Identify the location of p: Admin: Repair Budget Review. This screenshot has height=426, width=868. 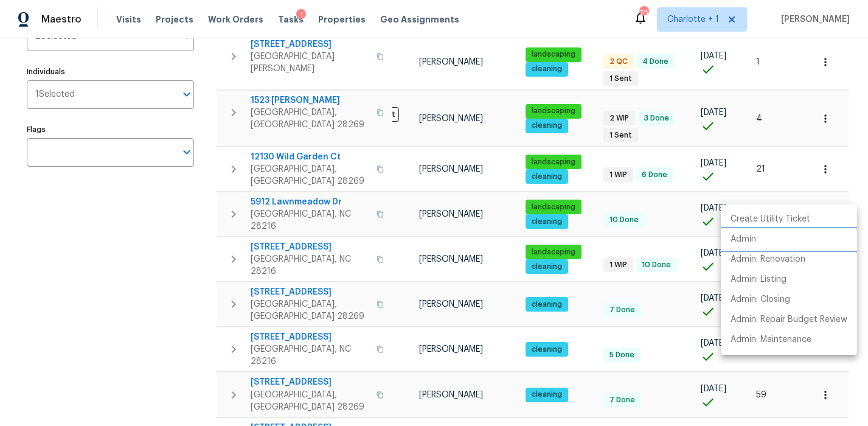
(788, 320).